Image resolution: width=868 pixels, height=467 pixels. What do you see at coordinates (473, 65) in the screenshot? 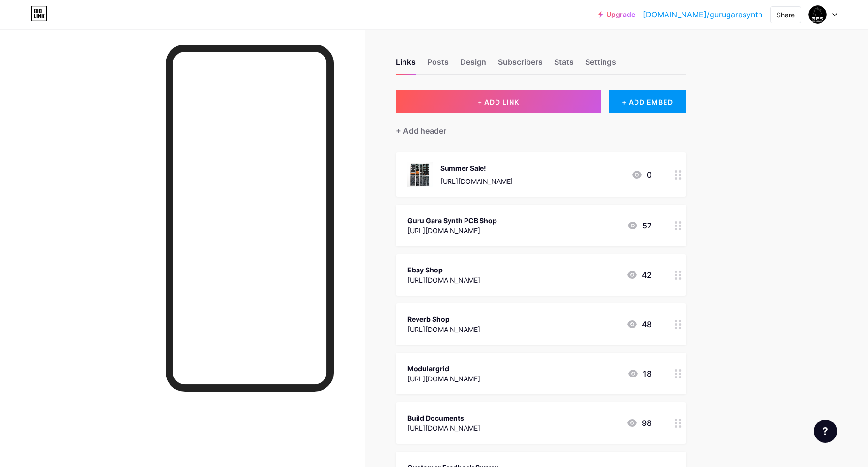
I see `div: Design` at bounding box center [473, 65].